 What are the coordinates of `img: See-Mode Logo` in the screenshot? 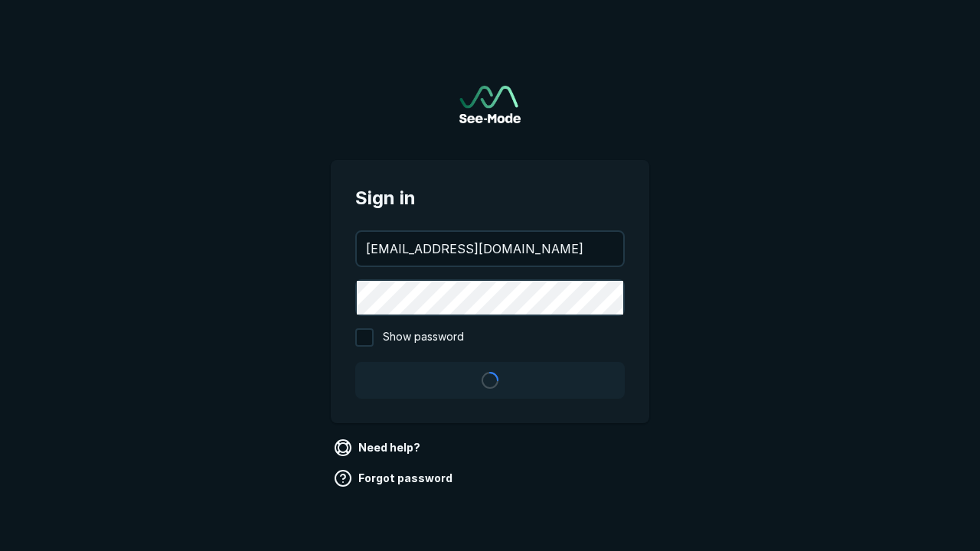 It's located at (490, 104).